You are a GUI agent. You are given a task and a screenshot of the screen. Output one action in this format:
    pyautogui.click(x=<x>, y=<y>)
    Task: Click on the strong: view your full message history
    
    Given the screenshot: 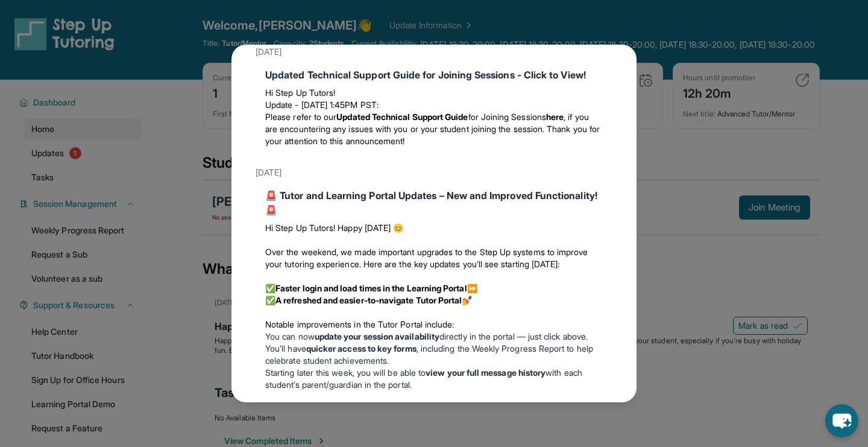 What is the action you would take?
    pyautogui.click(x=485, y=372)
    